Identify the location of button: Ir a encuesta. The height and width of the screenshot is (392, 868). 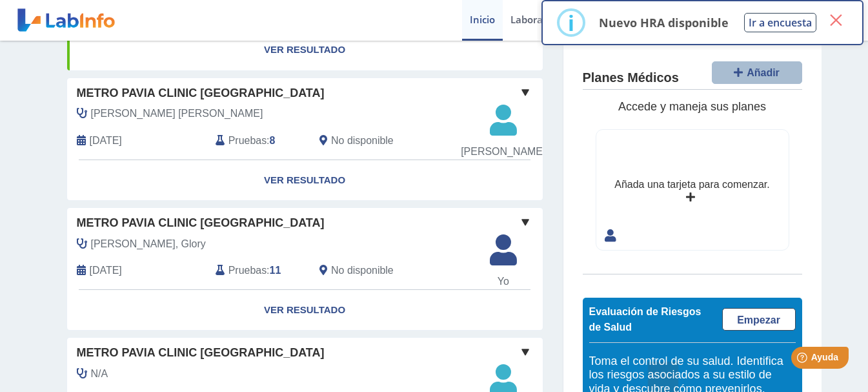
(780, 22).